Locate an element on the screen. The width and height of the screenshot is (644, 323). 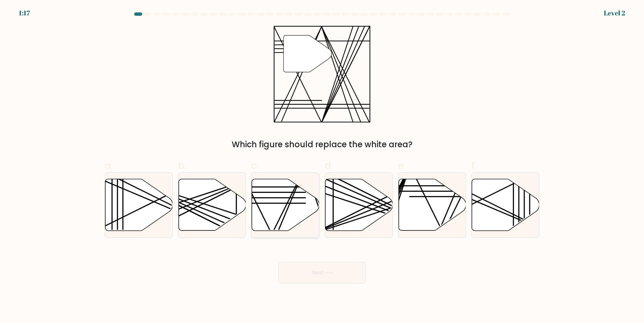
div: 1:17 is located at coordinates (24, 13).